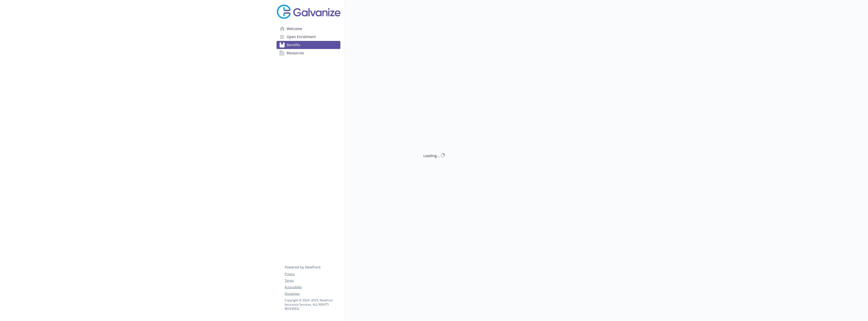 This screenshot has width=868, height=321. Describe the element at coordinates (294, 29) in the screenshot. I see `span: Welcome` at that location.